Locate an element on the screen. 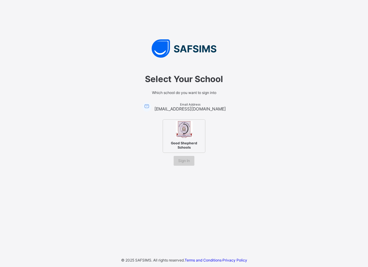 Image resolution: width=368 pixels, height=267 pixels. span: Sign In is located at coordinates (184, 160).